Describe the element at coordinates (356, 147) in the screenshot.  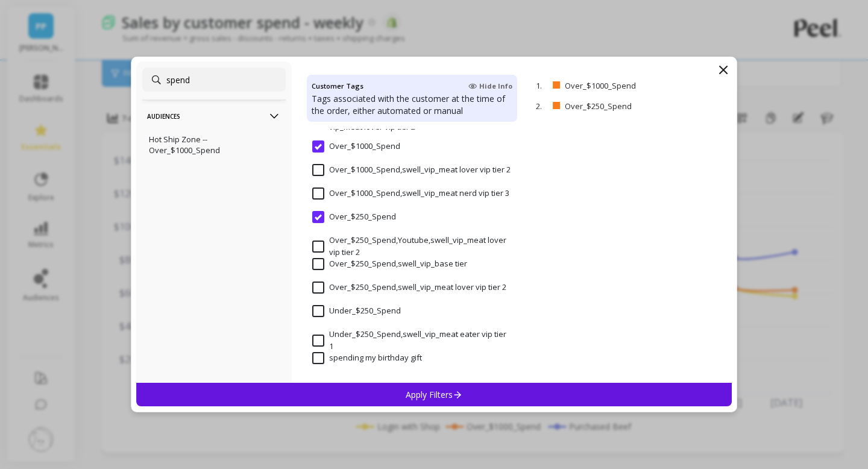
I see `span: Over_$1000_Spend` at that location.